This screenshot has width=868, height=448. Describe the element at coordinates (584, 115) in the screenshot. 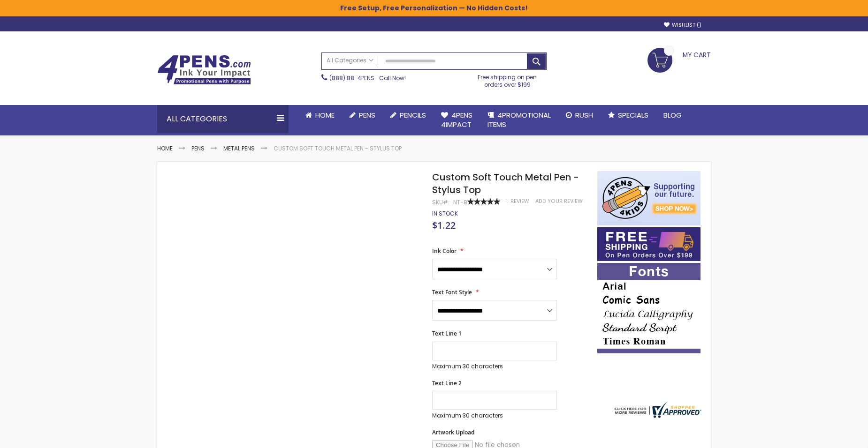

I see `span: Rush` at that location.